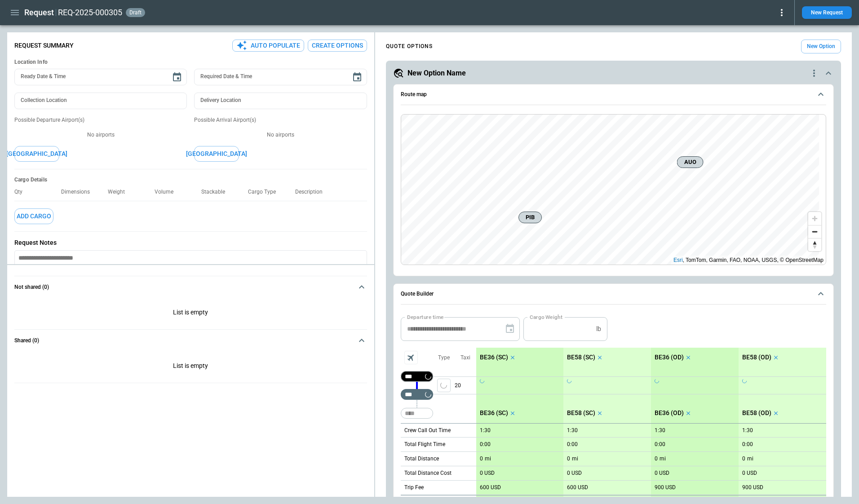 This screenshot has height=504, width=859. What do you see at coordinates (135, 12) in the screenshot?
I see `span: draft` at bounding box center [135, 12].